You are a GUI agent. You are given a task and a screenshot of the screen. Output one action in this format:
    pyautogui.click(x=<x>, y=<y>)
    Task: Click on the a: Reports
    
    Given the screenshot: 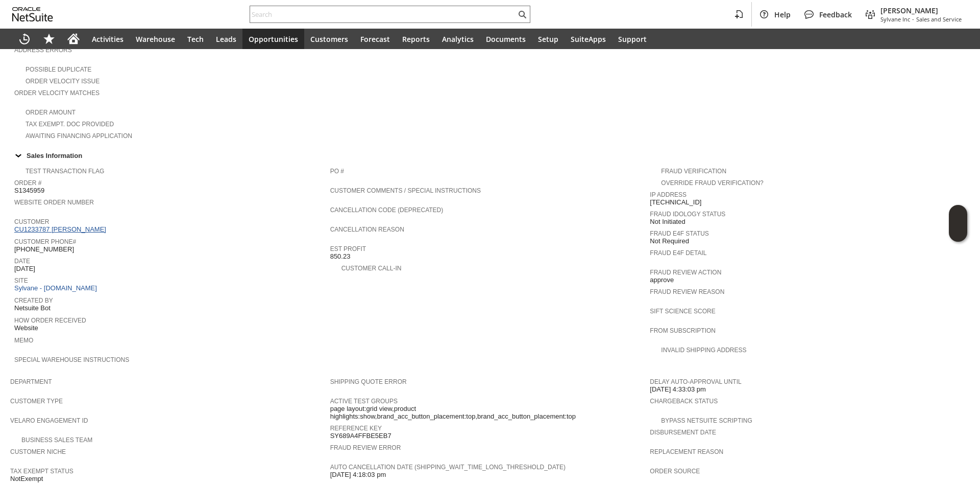 What is the action you would take?
    pyautogui.click(x=416, y=39)
    